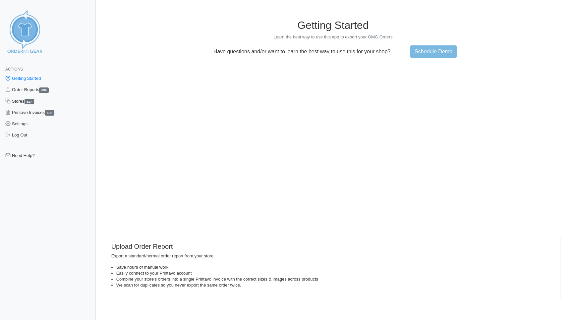  I want to click on li: We scan for duplicates so you never export the same order twice., so click(335, 285).